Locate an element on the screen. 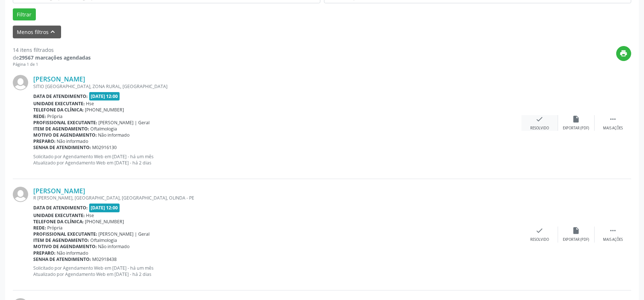  div: 14 itens filtrados is located at coordinates (52, 50).